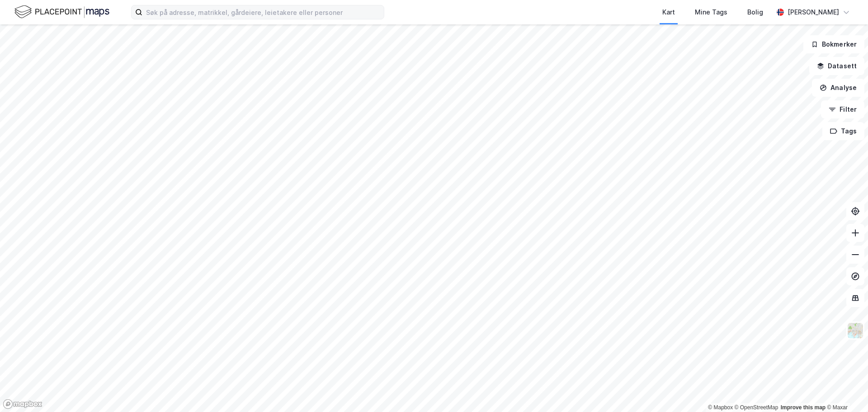 Image resolution: width=868 pixels, height=412 pixels. I want to click on button: Filter, so click(842, 109).